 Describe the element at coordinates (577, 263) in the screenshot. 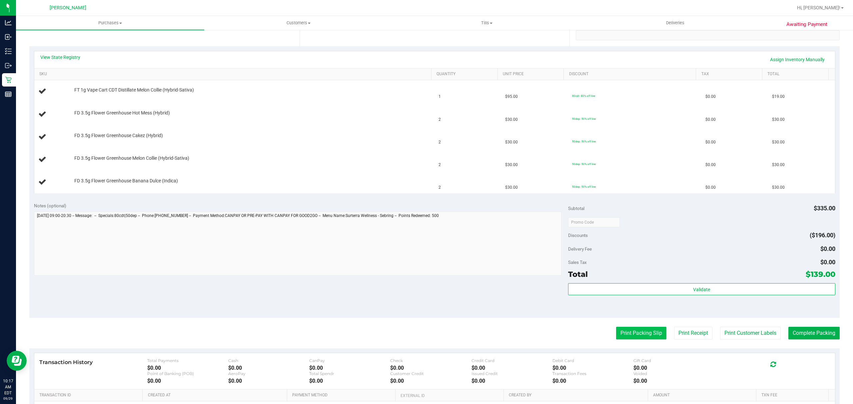

I see `span: Sales Tax` at that location.